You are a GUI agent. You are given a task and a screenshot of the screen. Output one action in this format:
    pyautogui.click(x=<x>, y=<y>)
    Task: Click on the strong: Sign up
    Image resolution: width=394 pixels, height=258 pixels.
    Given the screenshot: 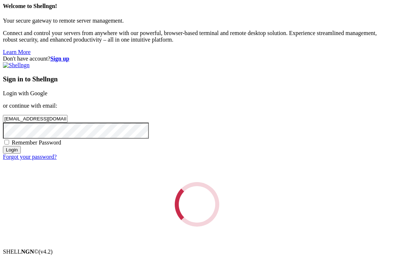 What is the action you would take?
    pyautogui.click(x=60, y=58)
    